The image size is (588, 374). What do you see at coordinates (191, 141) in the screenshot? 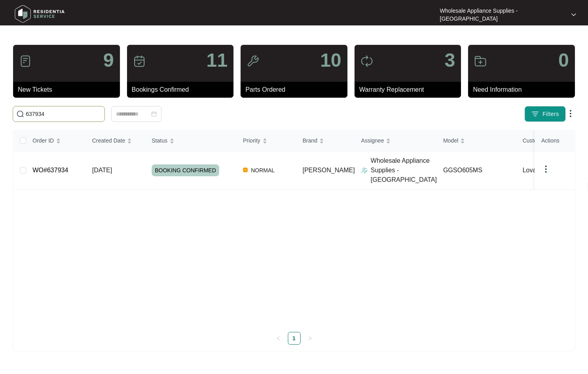
I see `th: Status` at bounding box center [191, 141].